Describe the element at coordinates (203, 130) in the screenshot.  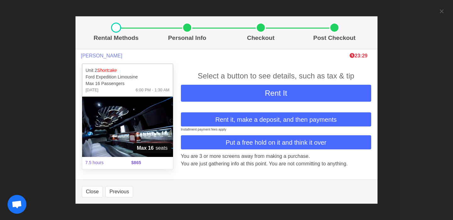
I see `small: Installment payment fees apply` at that location.